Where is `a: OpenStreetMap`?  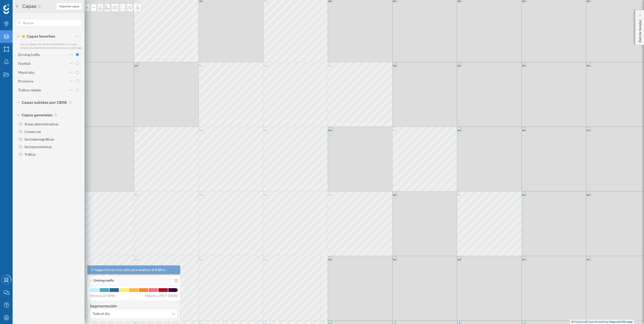
a: OpenStreetMap is located at coordinates (598, 321).